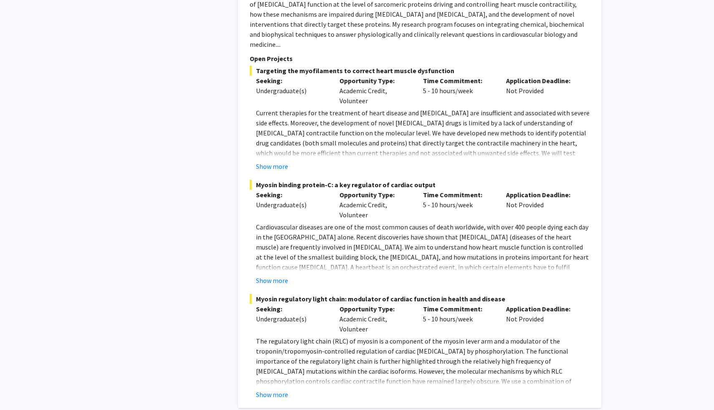 The height and width of the screenshot is (410, 714). Describe the element at coordinates (420, 299) in the screenshot. I see `span: Myosin regulatory light chain: modulator of cardiac function in health and disease` at that location.